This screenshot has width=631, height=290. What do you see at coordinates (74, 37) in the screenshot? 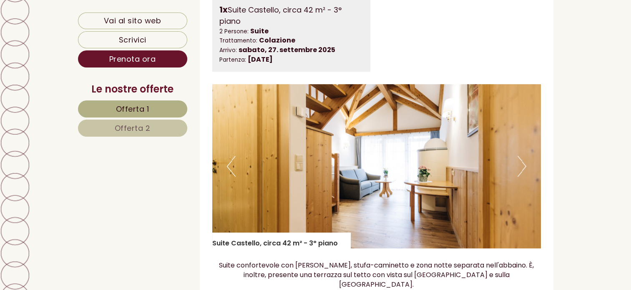
I see `div: Buon giorno, come possiamo aiutarla?` at bounding box center [74, 37].